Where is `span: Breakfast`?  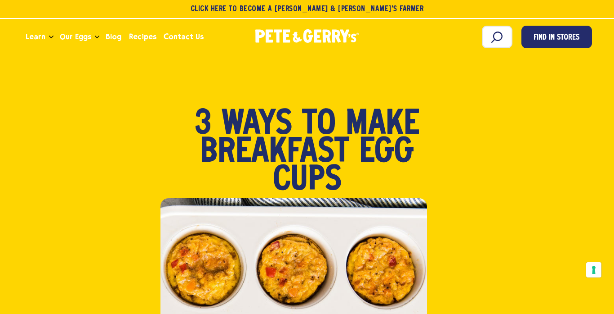
span: Breakfast is located at coordinates (275, 152).